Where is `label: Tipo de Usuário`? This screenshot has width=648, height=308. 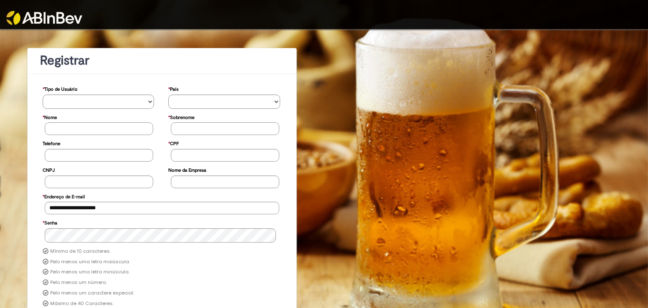
label: Tipo de Usuário is located at coordinates (60, 88).